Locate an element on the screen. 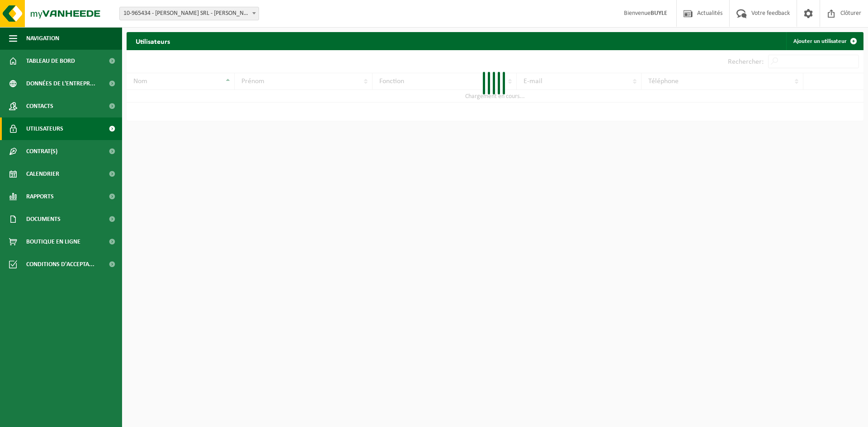  strong: BUYLE is located at coordinates (659, 13).